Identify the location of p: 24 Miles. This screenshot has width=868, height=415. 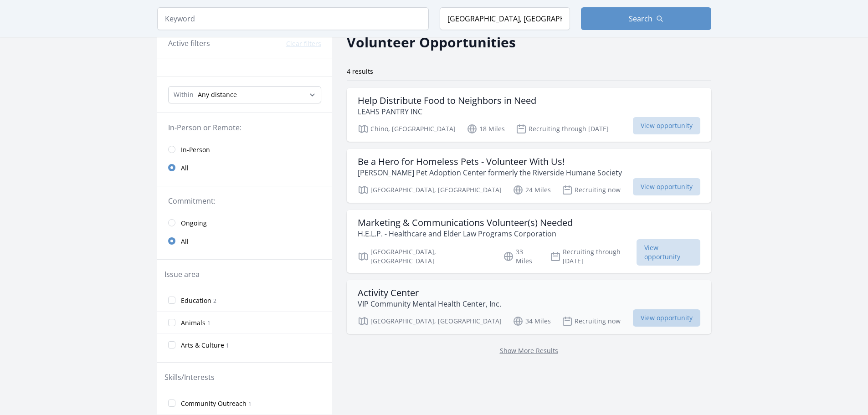
(532, 190).